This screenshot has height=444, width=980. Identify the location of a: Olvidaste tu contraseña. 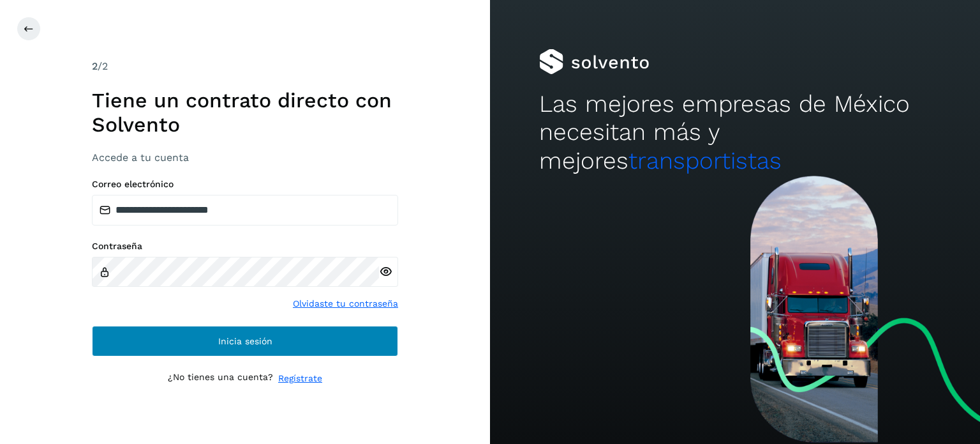
(346, 304).